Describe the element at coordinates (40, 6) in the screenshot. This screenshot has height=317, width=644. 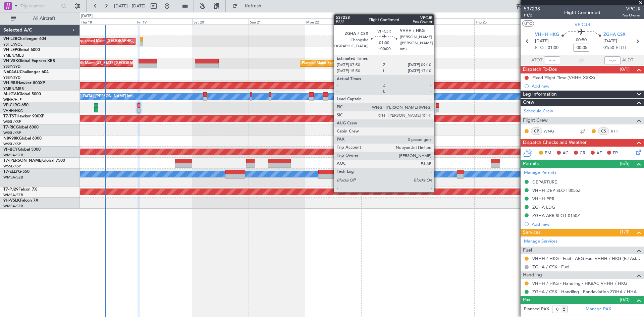
I see `input: Trip Number` at that location.